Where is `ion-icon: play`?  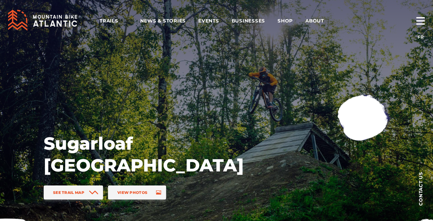 ion-icon: play is located at coordinates (364, 118).